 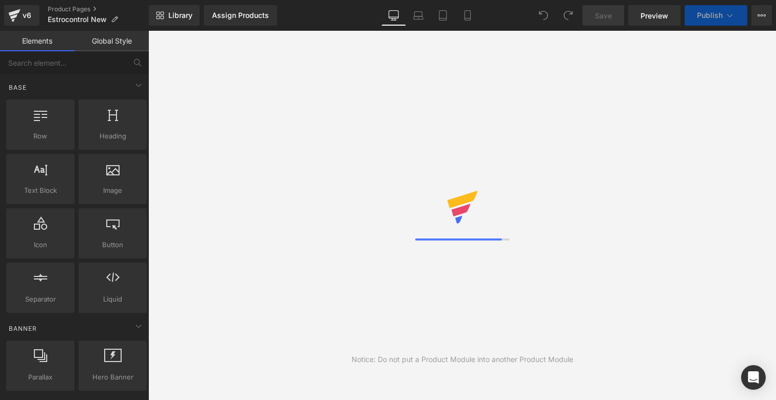 I want to click on span: Parallax, so click(x=40, y=377).